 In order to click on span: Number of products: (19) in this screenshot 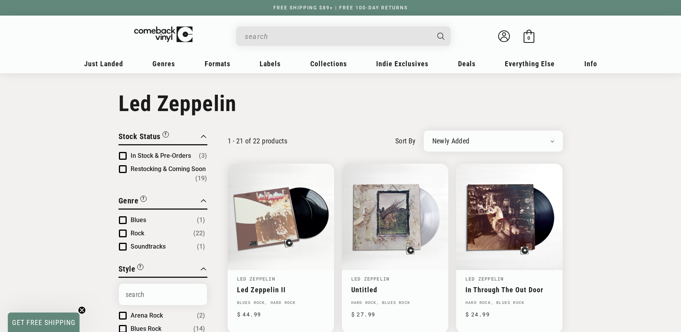, I will do `click(201, 178)`.